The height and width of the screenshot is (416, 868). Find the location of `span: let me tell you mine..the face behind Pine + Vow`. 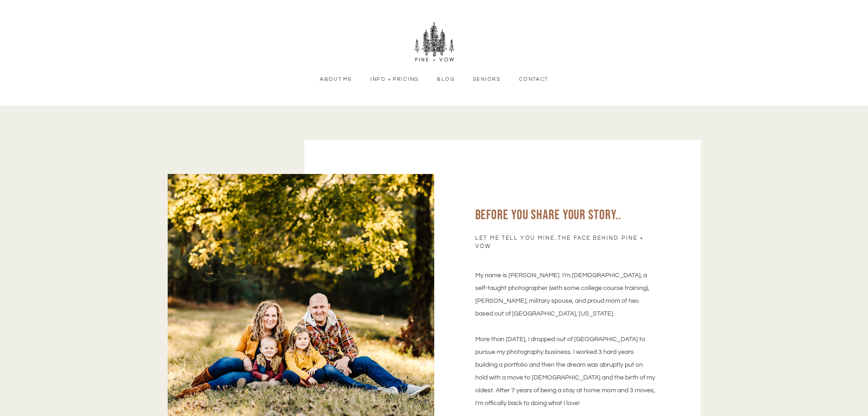

span: let me tell you mine..the face behind Pine + Vow is located at coordinates (565, 242).